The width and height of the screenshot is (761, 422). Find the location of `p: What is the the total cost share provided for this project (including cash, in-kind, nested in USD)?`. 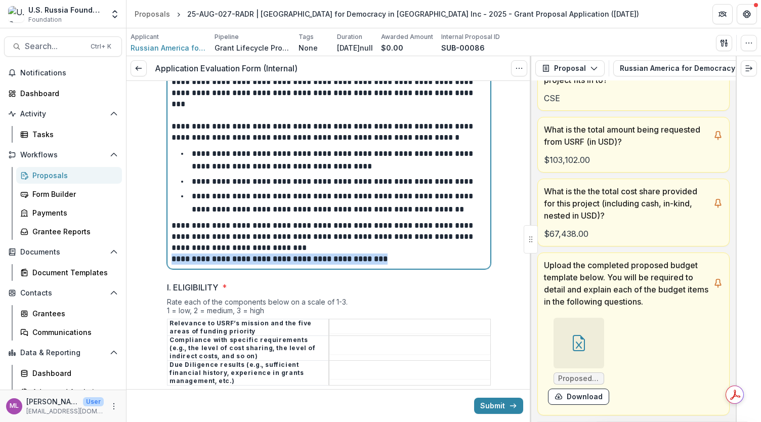

p: What is the the total cost share provided for this project (including cash, in-kind, nested in USD)? is located at coordinates (626, 203).